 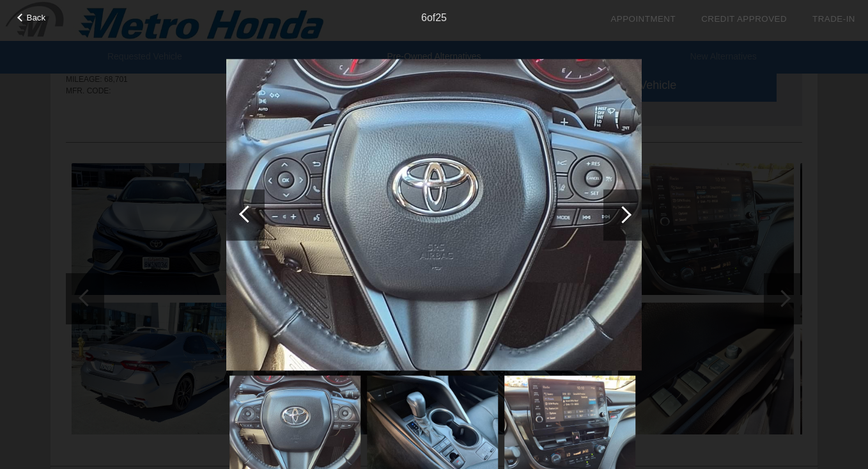 What do you see at coordinates (744, 19) in the screenshot?
I see `a: Credit Approved` at bounding box center [744, 19].